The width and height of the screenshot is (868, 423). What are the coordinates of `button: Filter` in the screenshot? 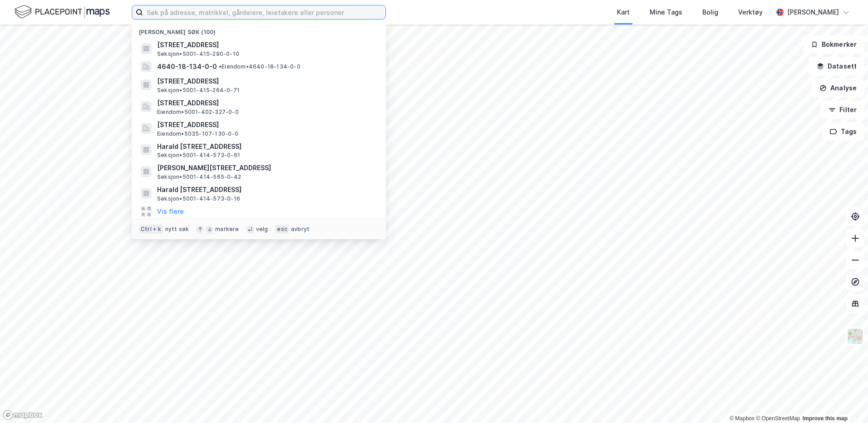 It's located at (843, 110).